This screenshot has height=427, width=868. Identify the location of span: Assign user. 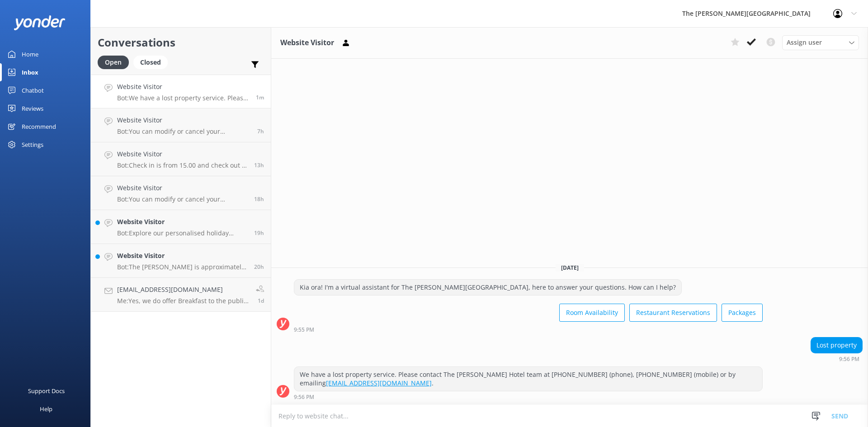
(804, 43).